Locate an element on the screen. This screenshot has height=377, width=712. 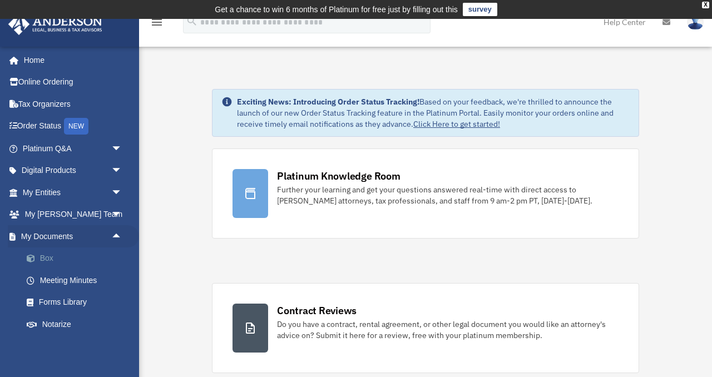
a: Meeting Minutes is located at coordinates (77, 280).